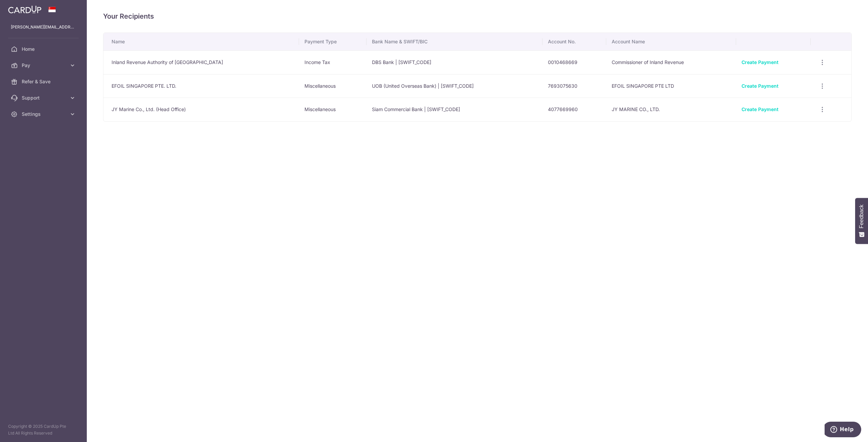 The image size is (868, 442). Describe the element at coordinates (22, 8) in the screenshot. I see `span: Help` at that location.